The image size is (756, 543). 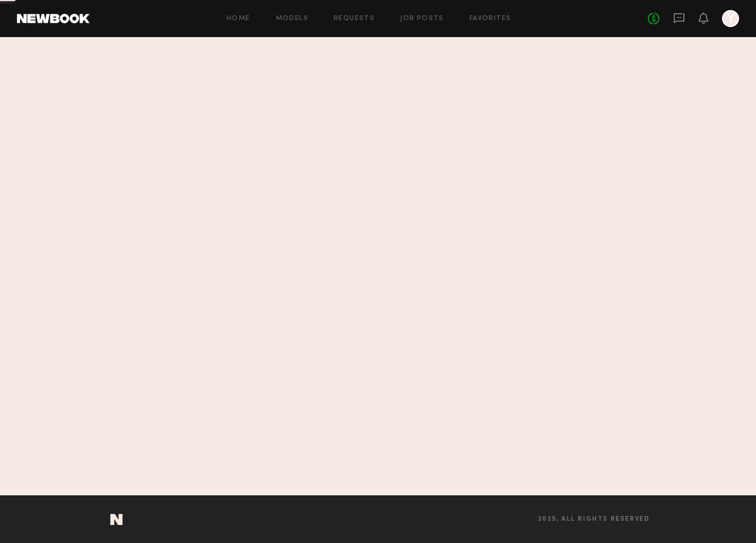 What do you see at coordinates (730, 19) in the screenshot?
I see `a: Y` at bounding box center [730, 19].